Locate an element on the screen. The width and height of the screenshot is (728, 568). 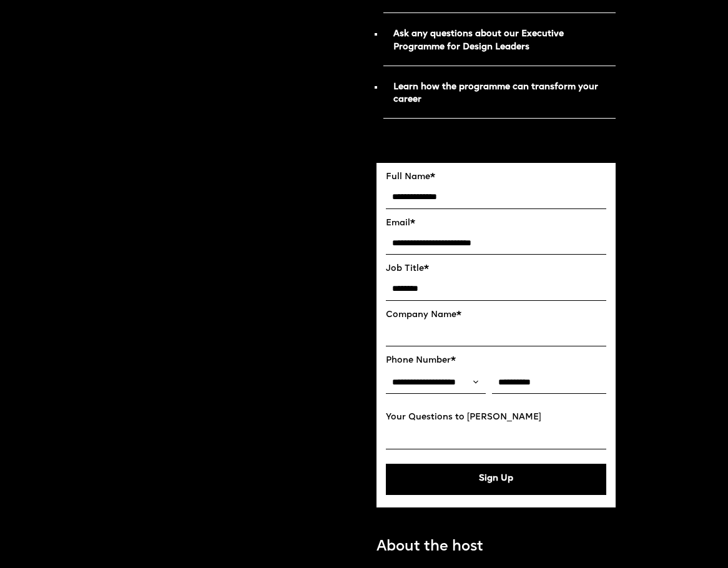
label: Phone Number is located at coordinates (496, 361).